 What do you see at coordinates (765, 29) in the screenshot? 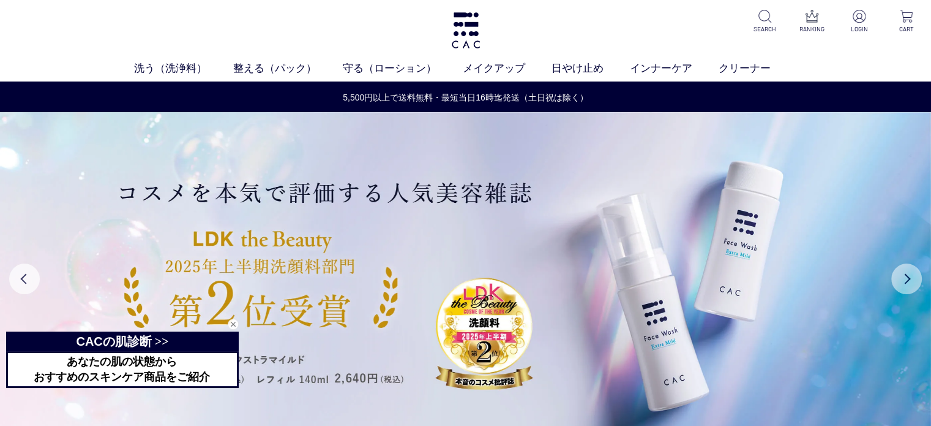
I see `p: SEARCH` at bounding box center [765, 29].